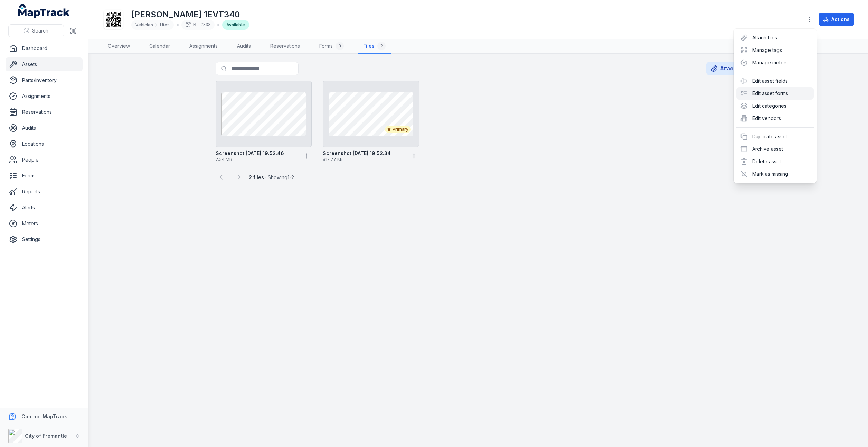 Image resolution: width=868 pixels, height=447 pixels. What do you see at coordinates (775, 62) in the screenshot?
I see `div: Manage meters` at bounding box center [775, 62].